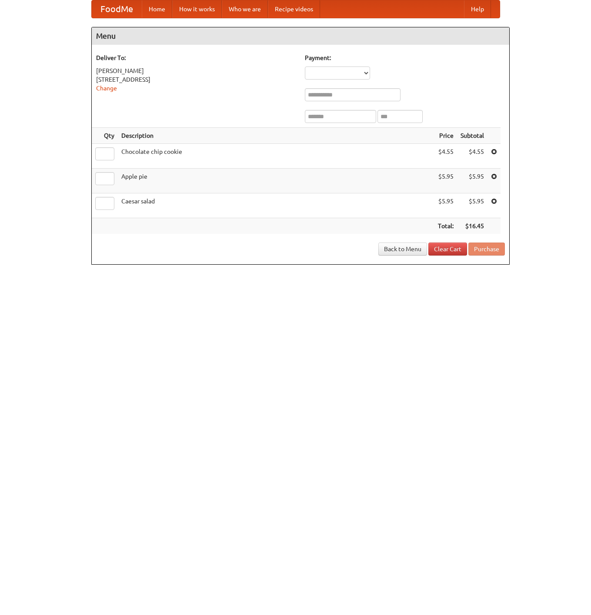 Image resolution: width=591 pixels, height=615 pixels. I want to click on a: Clear Cart, so click(448, 249).